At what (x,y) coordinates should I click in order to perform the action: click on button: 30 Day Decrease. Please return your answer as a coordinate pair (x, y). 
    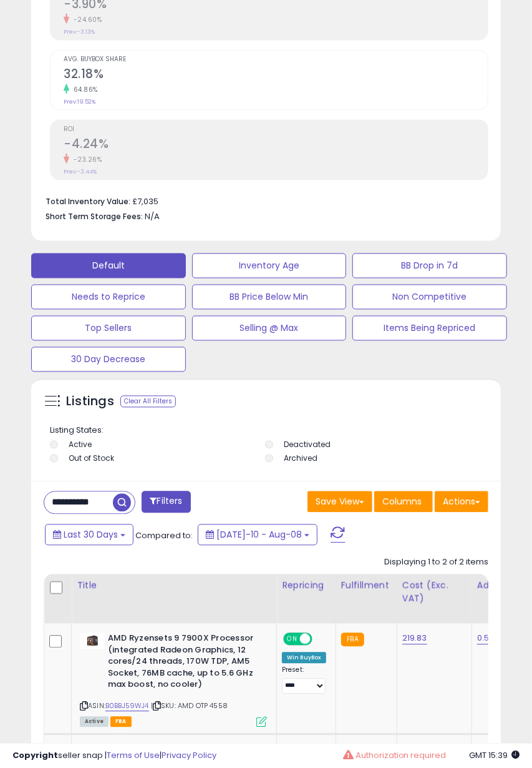
    Looking at the image, I should click on (109, 359).